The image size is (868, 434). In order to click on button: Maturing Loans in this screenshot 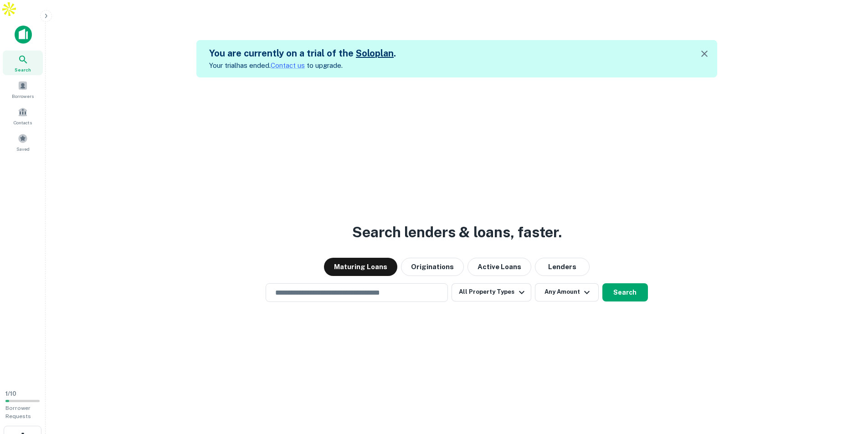, I will do `click(360, 267)`.